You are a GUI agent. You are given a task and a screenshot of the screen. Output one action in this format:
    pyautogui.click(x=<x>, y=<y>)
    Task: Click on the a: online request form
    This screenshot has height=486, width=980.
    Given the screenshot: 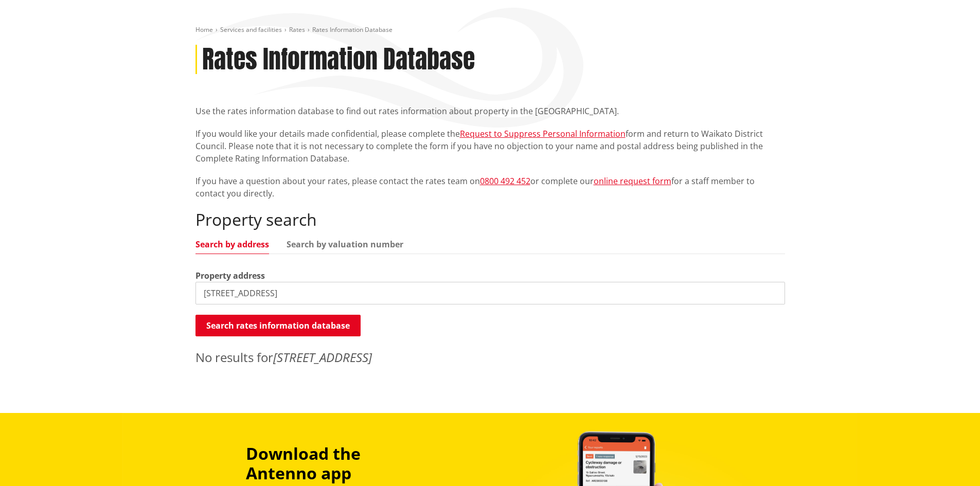 What is the action you would take?
    pyautogui.click(x=632, y=181)
    